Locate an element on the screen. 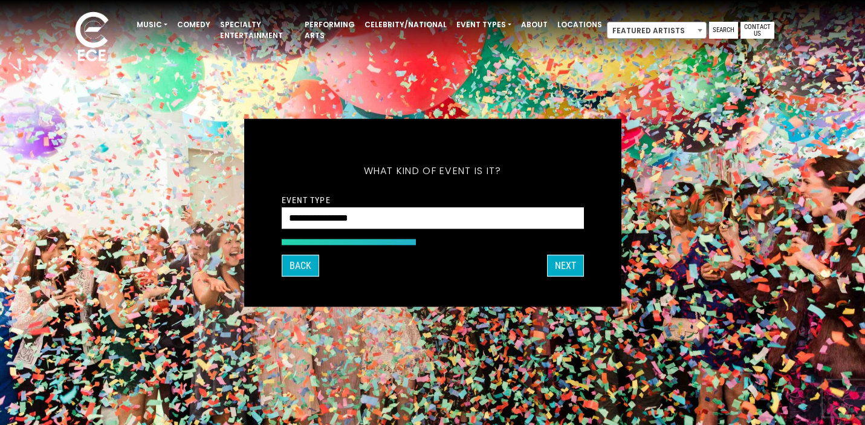 The image size is (865, 425). button: Back is located at coordinates (300, 265).